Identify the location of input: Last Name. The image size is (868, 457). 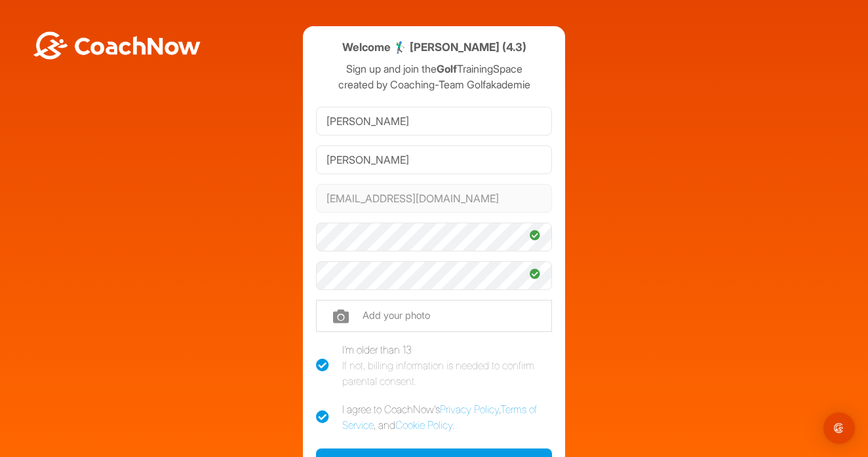
(434, 160).